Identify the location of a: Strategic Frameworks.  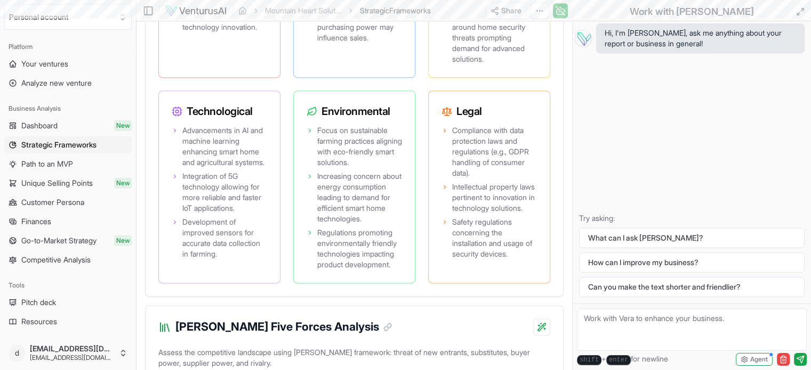
(68, 145).